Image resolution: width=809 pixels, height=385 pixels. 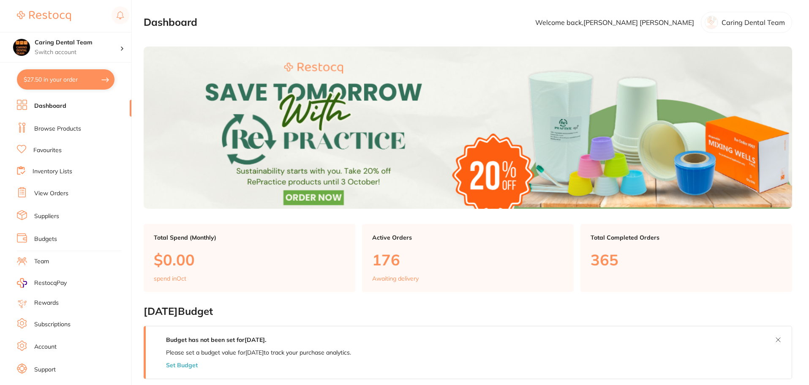 I want to click on a: Total Spend (Monthly)$0.00spend inOct, so click(x=249, y=258).